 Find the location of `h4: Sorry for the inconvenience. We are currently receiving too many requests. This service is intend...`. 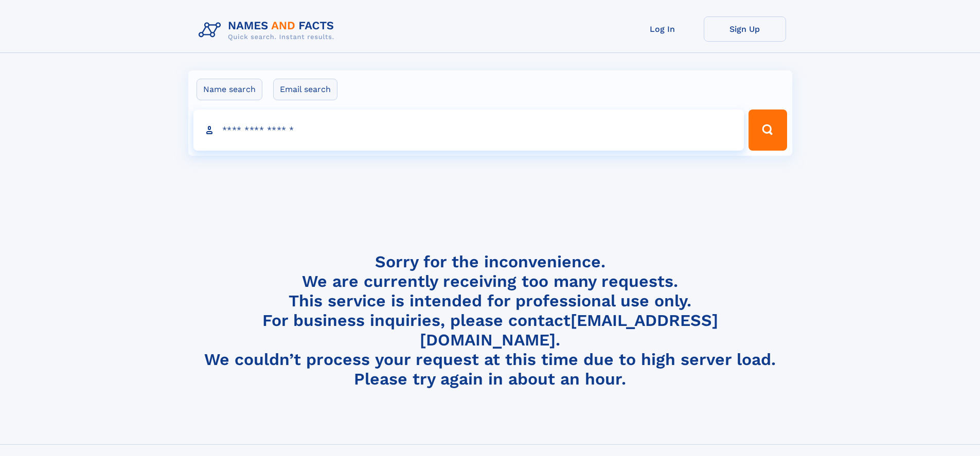

h4: Sorry for the inconvenience. We are currently receiving too many requests. This service is intend... is located at coordinates (490, 320).